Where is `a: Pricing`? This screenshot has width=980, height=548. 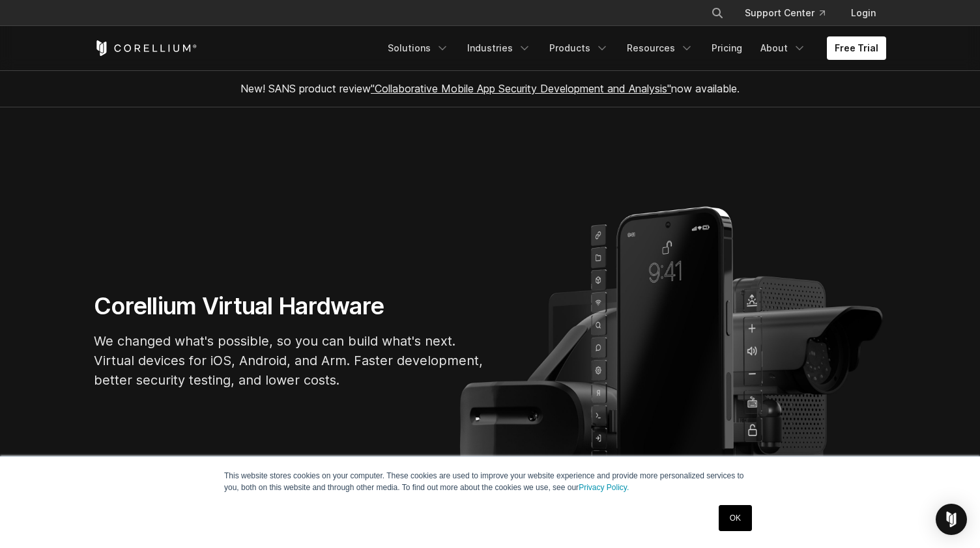
a: Pricing is located at coordinates (726, 48).